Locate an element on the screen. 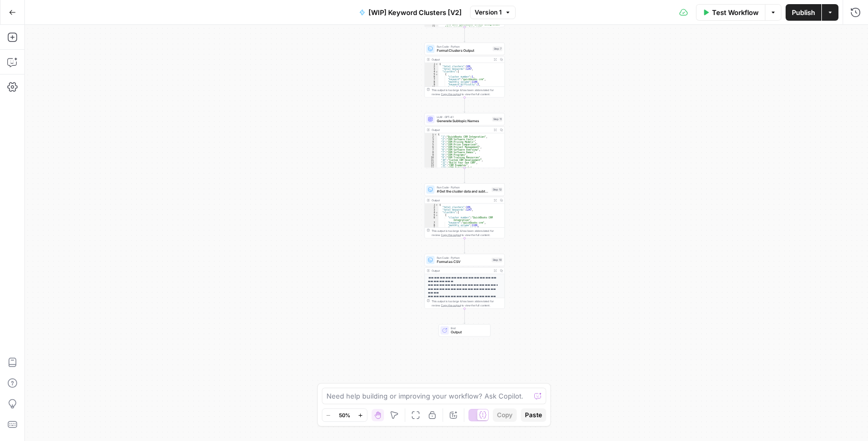  span: Test Workflow is located at coordinates (735, 12).